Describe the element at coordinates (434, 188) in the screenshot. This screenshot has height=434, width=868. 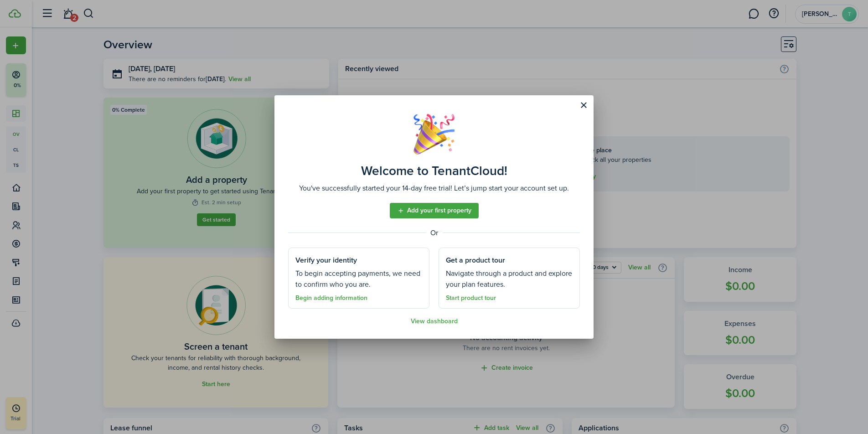
I see `assembled-view-description: You've successfully started your 14-day free trial! Let’s jump start your account set up.` at that location.